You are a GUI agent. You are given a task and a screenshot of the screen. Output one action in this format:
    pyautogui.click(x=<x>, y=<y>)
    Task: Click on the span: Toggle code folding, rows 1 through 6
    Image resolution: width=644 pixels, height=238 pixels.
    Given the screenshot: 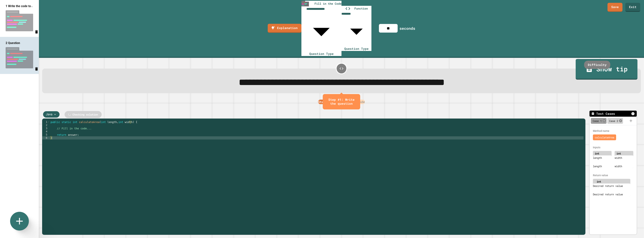 What is the action you would take?
    pyautogui.click(x=48, y=122)
    